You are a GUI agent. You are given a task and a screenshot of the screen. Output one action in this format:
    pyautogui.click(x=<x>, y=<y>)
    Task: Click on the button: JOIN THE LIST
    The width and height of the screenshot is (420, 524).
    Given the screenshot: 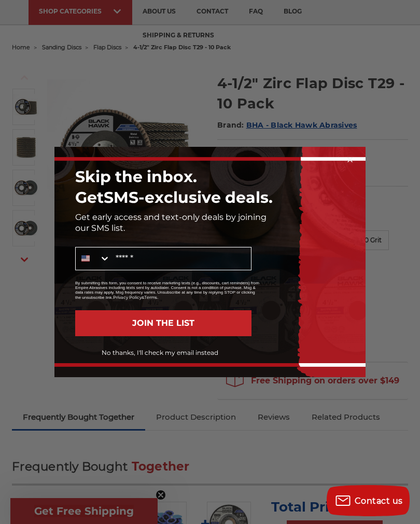 What is the action you would take?
    pyautogui.click(x=163, y=324)
    